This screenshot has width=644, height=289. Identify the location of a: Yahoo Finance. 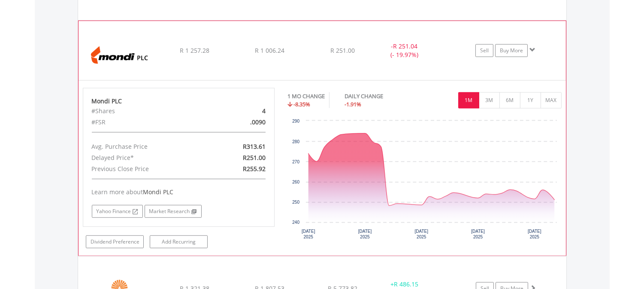
(117, 212).